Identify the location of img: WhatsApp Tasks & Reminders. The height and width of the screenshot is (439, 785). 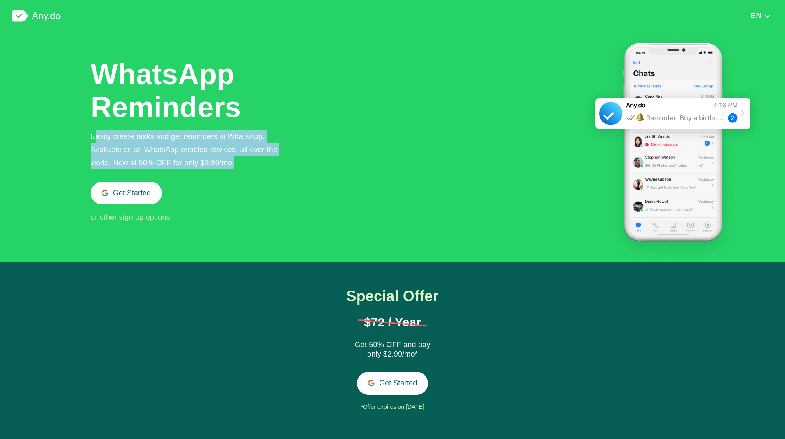
(672, 147).